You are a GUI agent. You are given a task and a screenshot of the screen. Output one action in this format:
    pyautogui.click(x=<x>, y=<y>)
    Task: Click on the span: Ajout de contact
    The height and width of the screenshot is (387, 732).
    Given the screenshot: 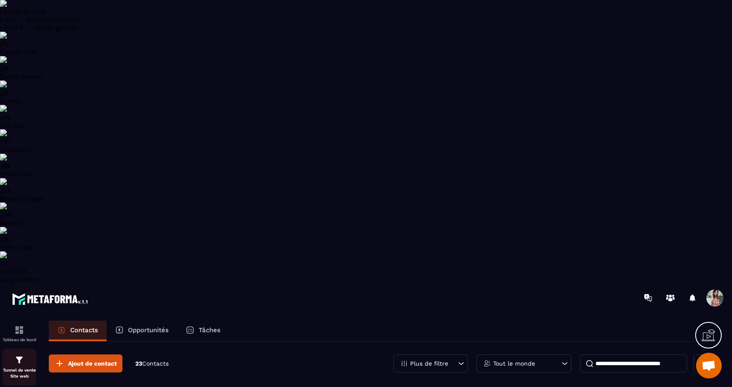 What is the action you would take?
    pyautogui.click(x=92, y=363)
    